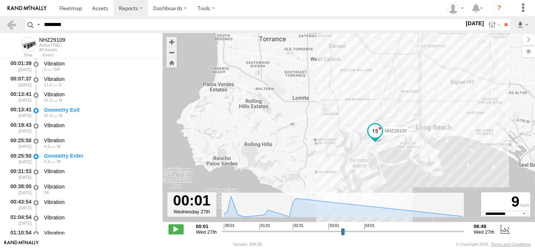 Image resolution: width=535 pixels, height=248 pixels. What do you see at coordinates (103, 55) in the screenshot?
I see `div: Event` at bounding box center [103, 55].